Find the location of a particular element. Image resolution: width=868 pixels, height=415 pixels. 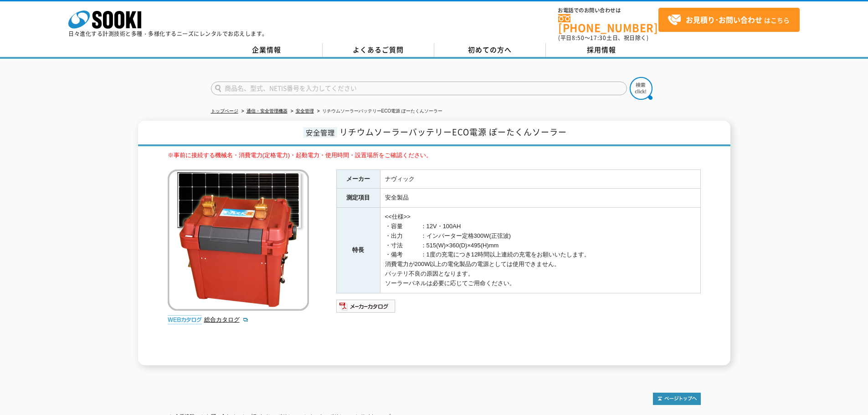

a: 総合カタログ is located at coordinates (227, 319).